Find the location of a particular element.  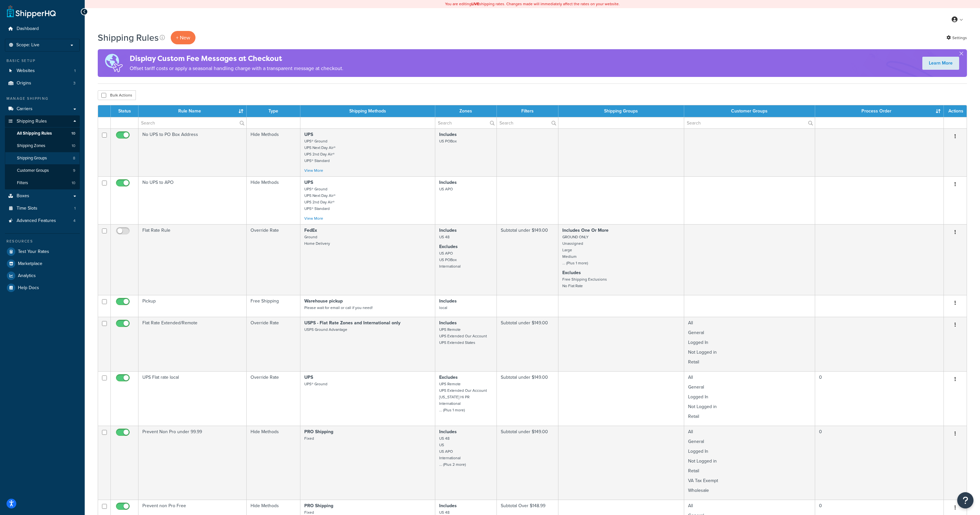

span: Websites is located at coordinates (26, 71).